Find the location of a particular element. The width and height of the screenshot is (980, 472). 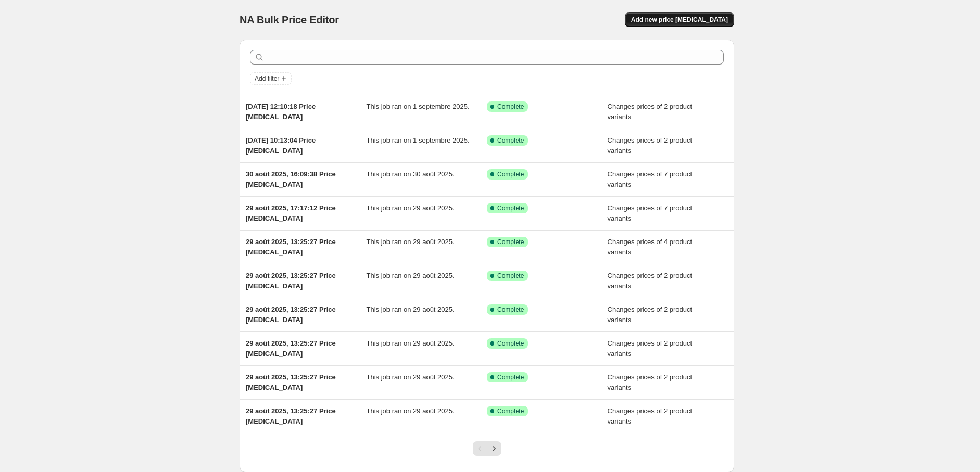

button: Next is located at coordinates (494, 449).